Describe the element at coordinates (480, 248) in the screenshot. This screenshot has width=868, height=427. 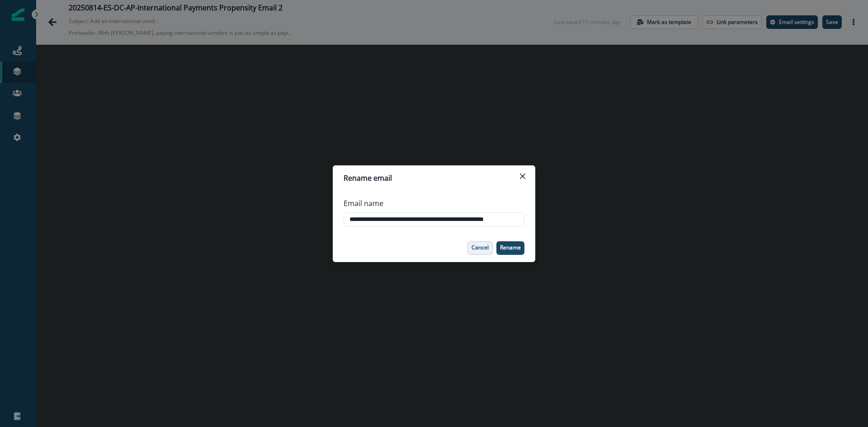
I see `button: Cancel` at that location.